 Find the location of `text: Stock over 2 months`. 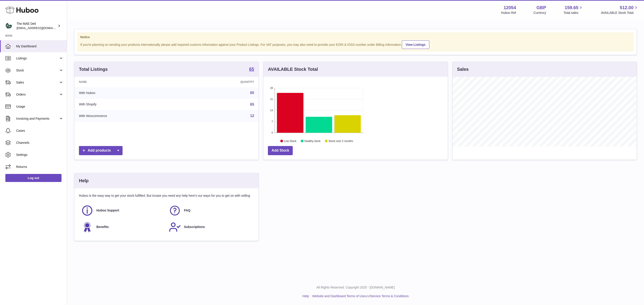

text: Stock over 2 months is located at coordinates (341, 141).